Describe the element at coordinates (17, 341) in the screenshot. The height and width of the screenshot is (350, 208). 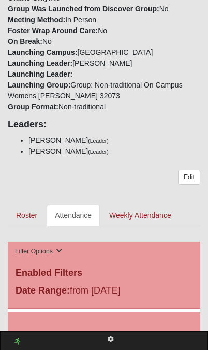
I see `a: Web cache enabled` at that location.